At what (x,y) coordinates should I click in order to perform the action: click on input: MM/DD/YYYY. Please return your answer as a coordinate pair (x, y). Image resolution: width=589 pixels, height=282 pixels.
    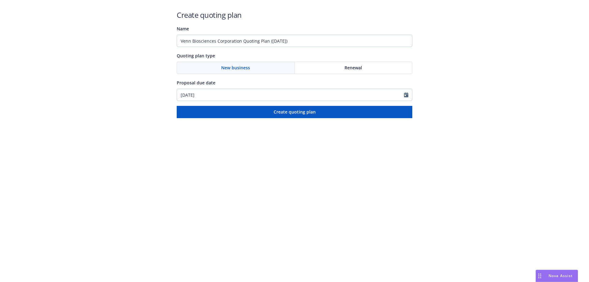
    Looking at the image, I should click on (290, 95).